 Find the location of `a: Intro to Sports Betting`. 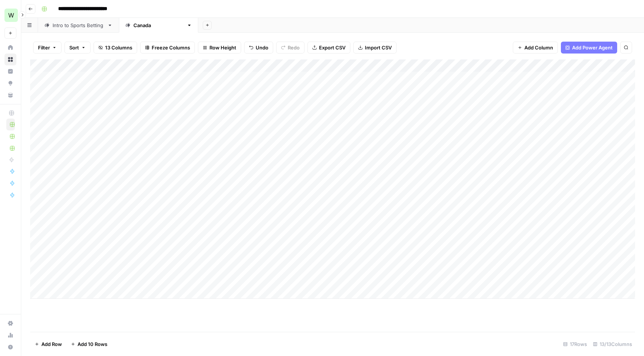

a: Intro to Sports Betting is located at coordinates (78, 26).